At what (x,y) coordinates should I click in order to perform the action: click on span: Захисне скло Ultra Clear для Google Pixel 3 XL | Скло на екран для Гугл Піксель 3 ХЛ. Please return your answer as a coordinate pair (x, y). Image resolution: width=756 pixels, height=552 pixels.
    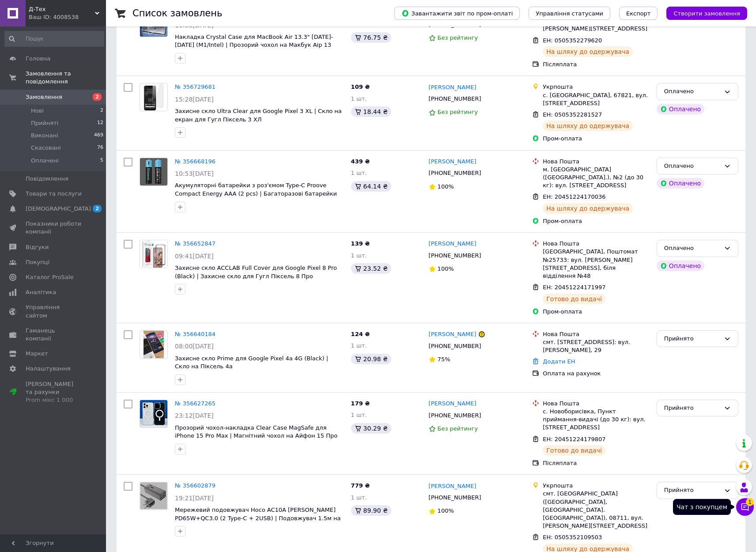
    Looking at the image, I should click on (258, 115).